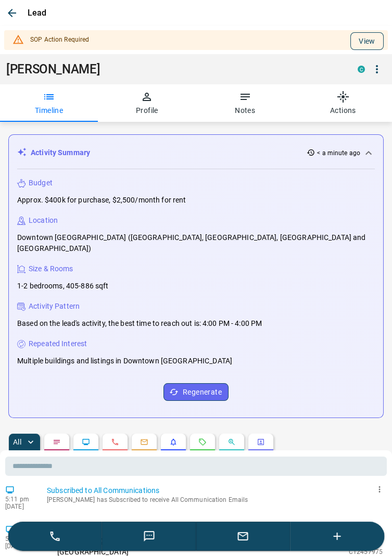 The width and height of the screenshot is (392, 556). What do you see at coordinates (17, 442) in the screenshot?
I see `p: All` at bounding box center [17, 442].